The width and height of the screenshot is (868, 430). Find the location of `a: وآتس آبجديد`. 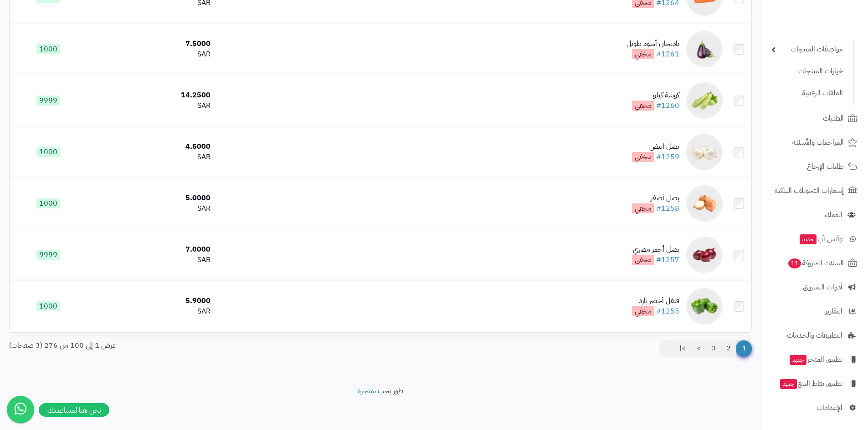

a: وآتس آبجديد is located at coordinates (815, 239).